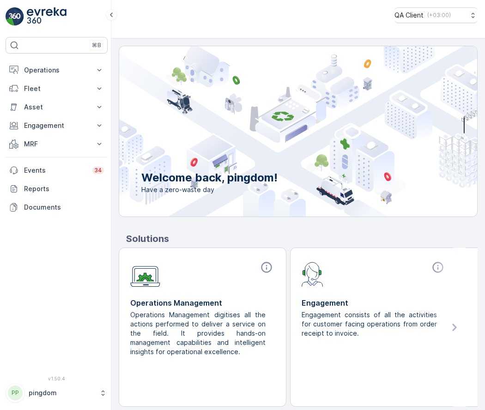 This screenshot has height=410, width=485. Describe the element at coordinates (56, 70) in the screenshot. I see `button: Operations` at that location.